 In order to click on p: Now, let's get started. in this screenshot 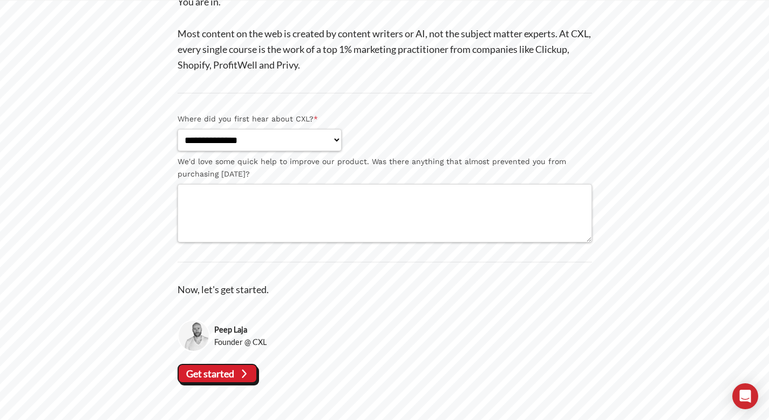, I will do `click(385, 289)`.